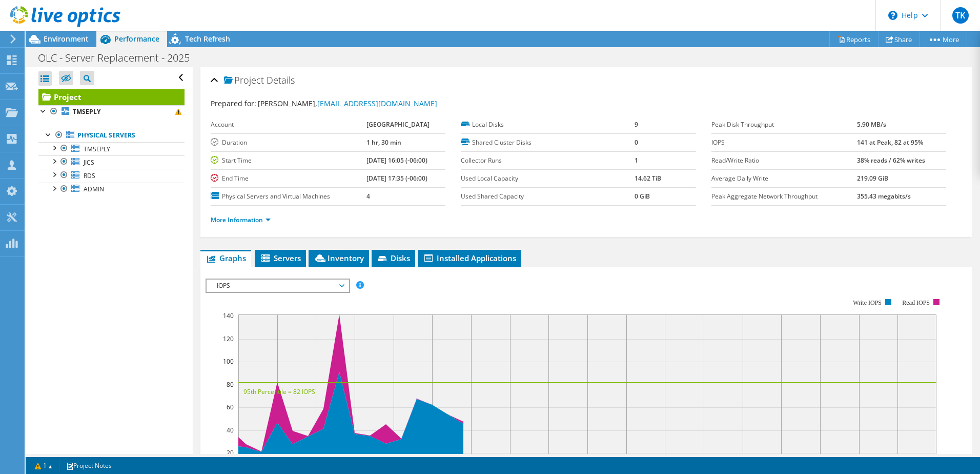 The width and height of the screenshot is (980, 474). What do you see at coordinates (280, 80) in the screenshot?
I see `span: Details` at bounding box center [280, 80].